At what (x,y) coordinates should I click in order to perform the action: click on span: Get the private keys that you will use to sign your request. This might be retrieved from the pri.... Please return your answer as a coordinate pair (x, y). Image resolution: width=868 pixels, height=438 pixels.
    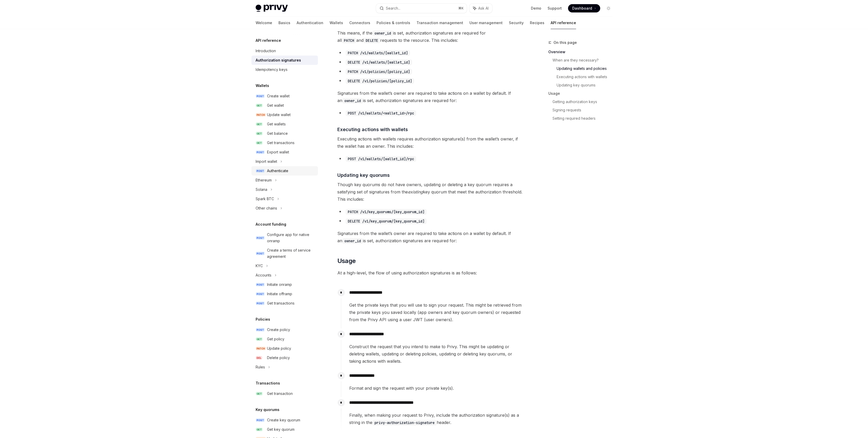
    Looking at the image, I should click on (436, 312).